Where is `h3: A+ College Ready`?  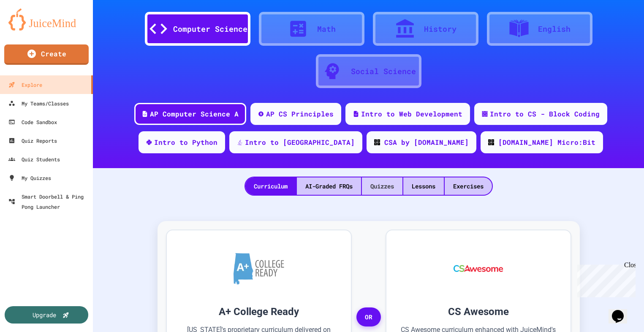 h3: A+ College Ready is located at coordinates (259, 311).